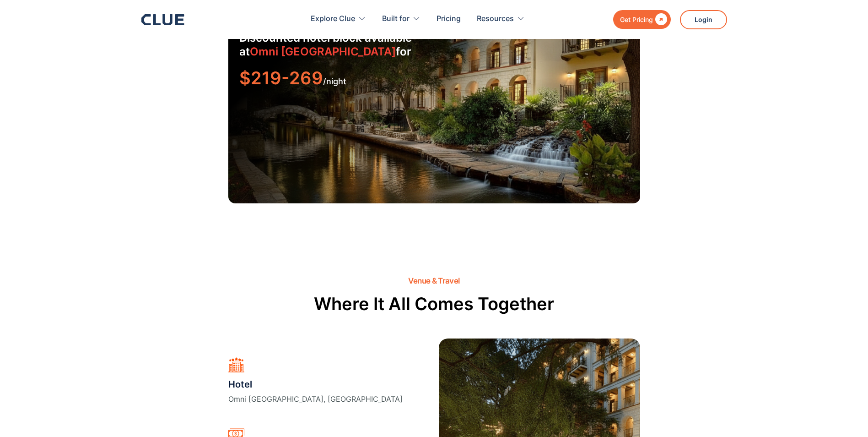 The width and height of the screenshot is (868, 437). Describe the element at coordinates (315, 384) in the screenshot. I see `h3: Hotel` at that location.